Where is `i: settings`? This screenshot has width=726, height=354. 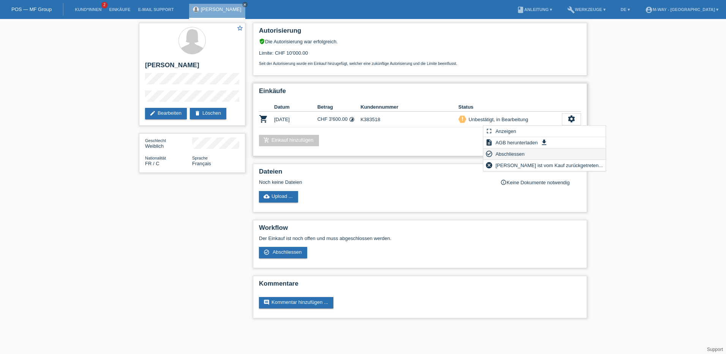
i: settings is located at coordinates (572, 119).